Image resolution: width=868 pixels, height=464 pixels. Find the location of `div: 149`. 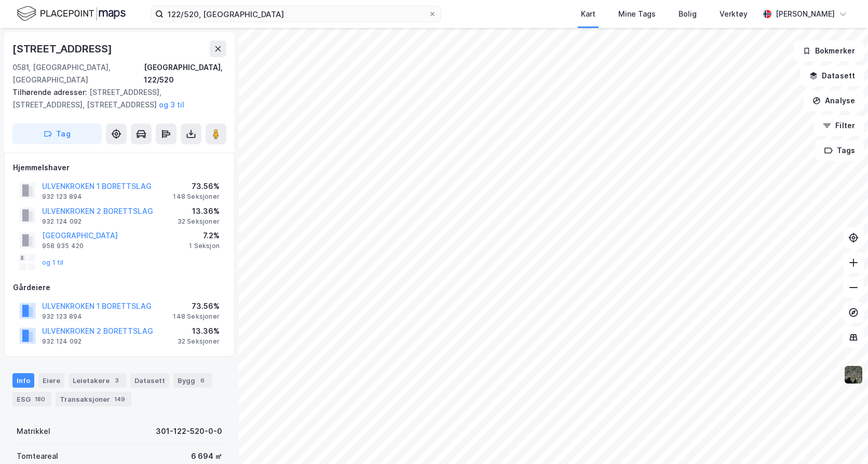

div: 149 is located at coordinates (119, 400).